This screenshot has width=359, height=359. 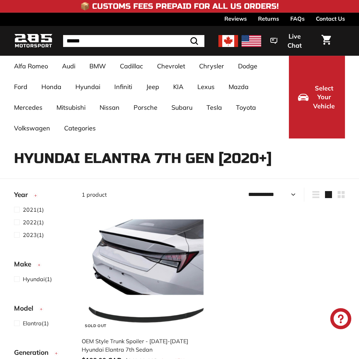 I want to click on img: Logo_285_Motorsport_areodynamics_components, so click(x=33, y=41).